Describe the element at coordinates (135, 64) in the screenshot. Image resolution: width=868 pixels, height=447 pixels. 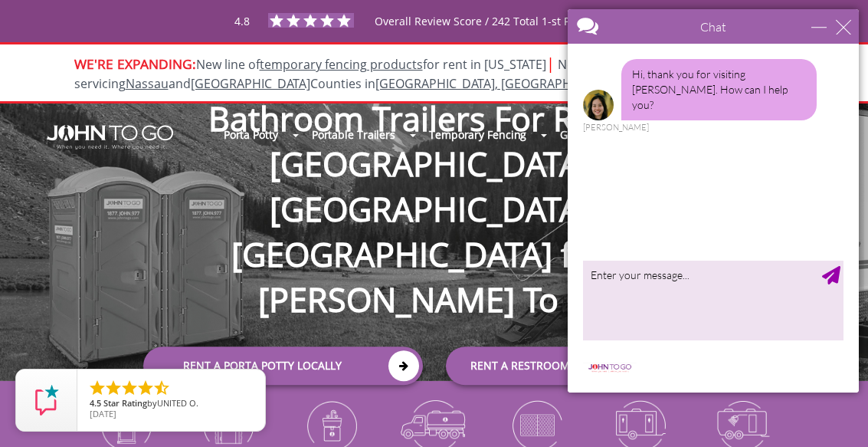
I see `span: WE'RE EXPANDING:` at that location.